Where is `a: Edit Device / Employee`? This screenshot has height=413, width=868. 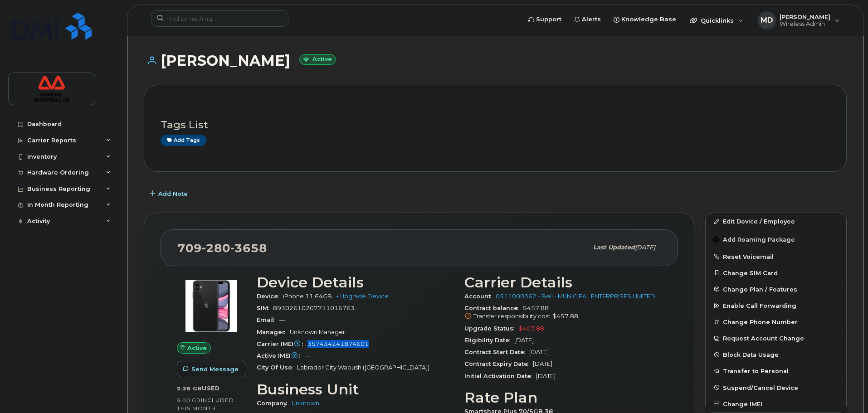
a: Edit Device / Employee is located at coordinates (777, 221).